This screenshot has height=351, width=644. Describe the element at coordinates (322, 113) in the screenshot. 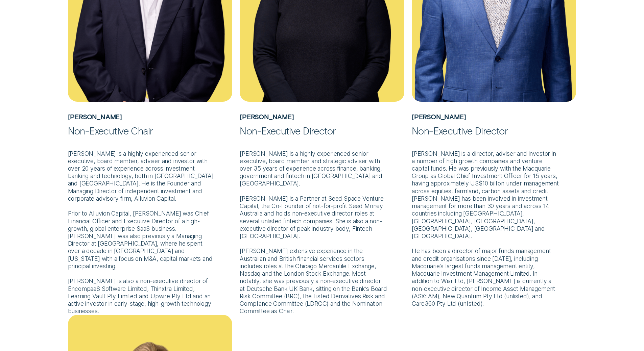

I see `h5: Cathryn Lyall` at that location.